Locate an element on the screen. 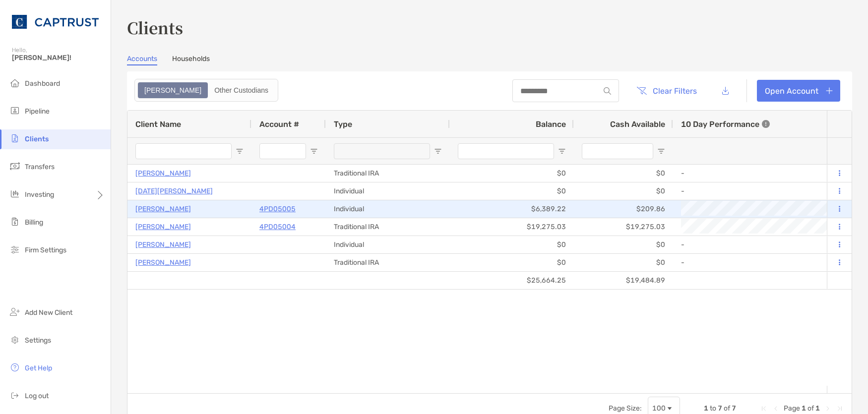 This screenshot has height=414, width=868. div: $6,389.22 is located at coordinates (512, 209).